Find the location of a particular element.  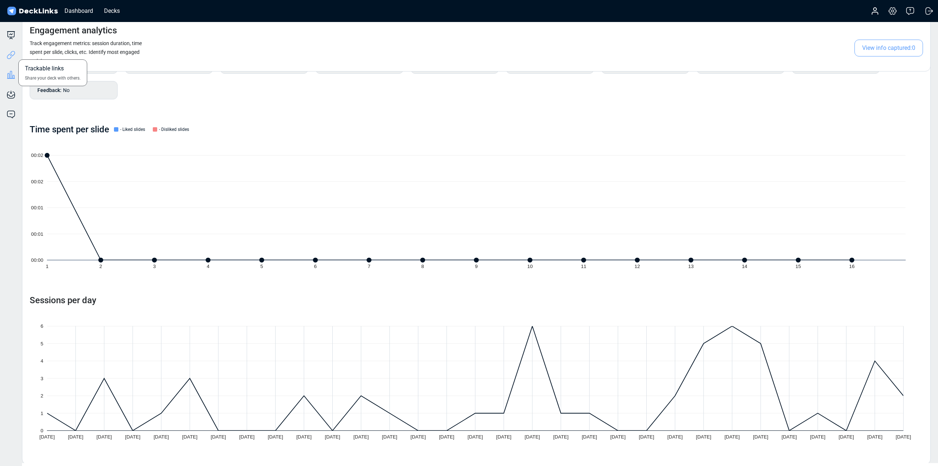

tspan: 15 is located at coordinates (798, 266).